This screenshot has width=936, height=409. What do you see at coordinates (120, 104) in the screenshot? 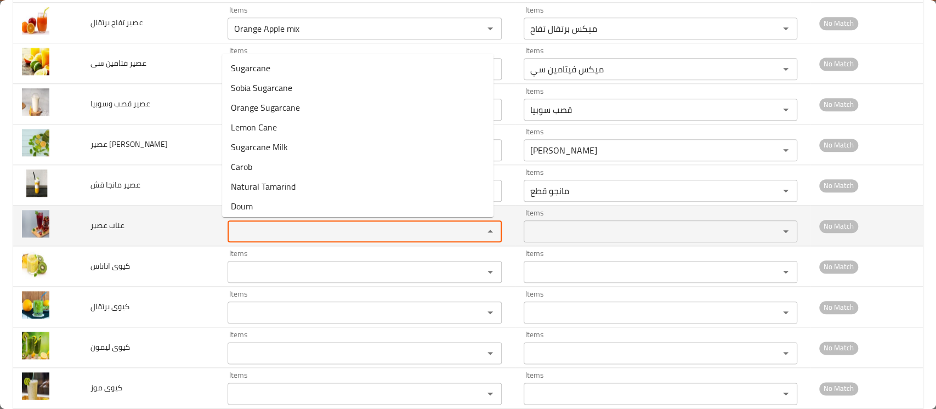
I see `span: عصير قصب وسوبيا` at bounding box center [120, 104].